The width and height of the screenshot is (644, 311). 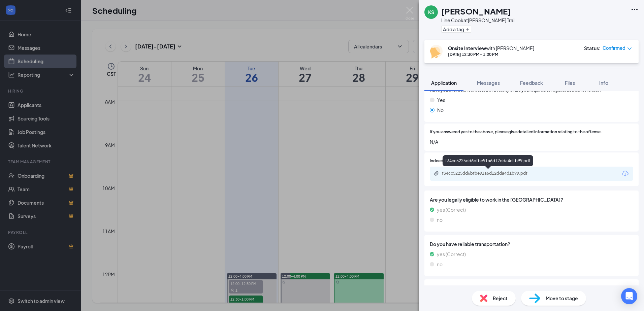 I want to click on span: Info, so click(x=603, y=83).